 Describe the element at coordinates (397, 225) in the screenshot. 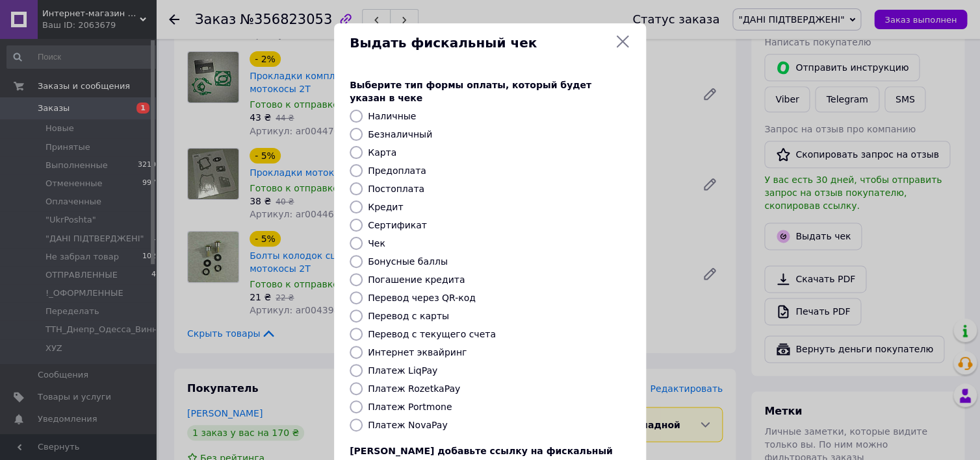

I see `label: Сертификат` at that location.